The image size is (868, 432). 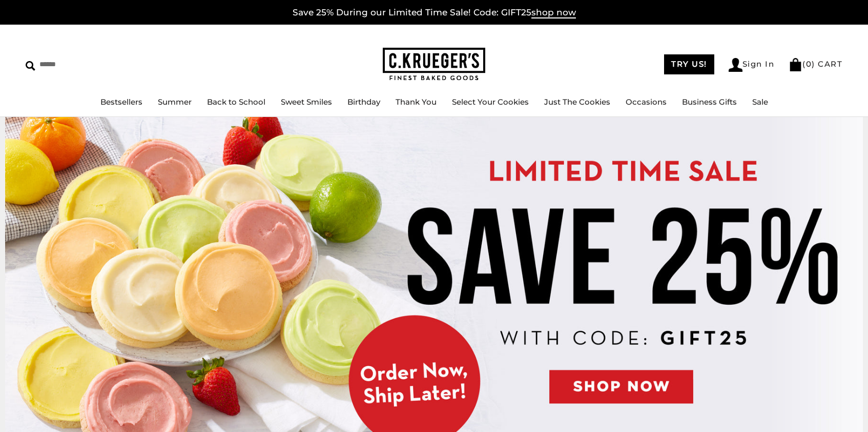 What do you see at coordinates (646, 101) in the screenshot?
I see `a: Occasions` at bounding box center [646, 101].